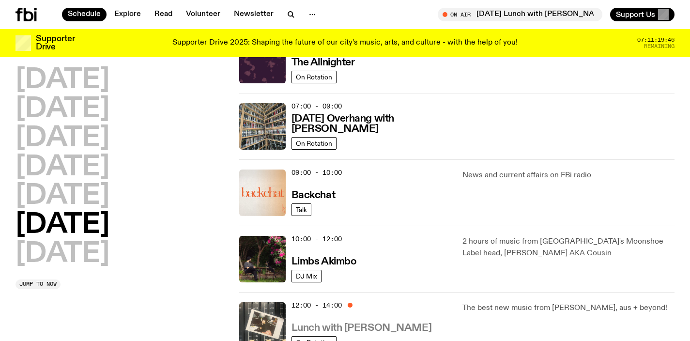 Image resolution: width=690 pixels, height=341 pixels. Describe the element at coordinates (163, 15) in the screenshot. I see `a: Read` at that location.